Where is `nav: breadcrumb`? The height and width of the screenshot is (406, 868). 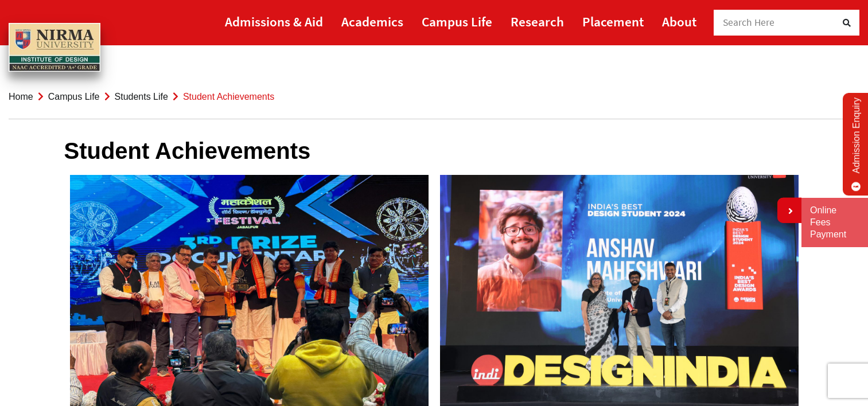
nav: breadcrumb is located at coordinates (433, 97).